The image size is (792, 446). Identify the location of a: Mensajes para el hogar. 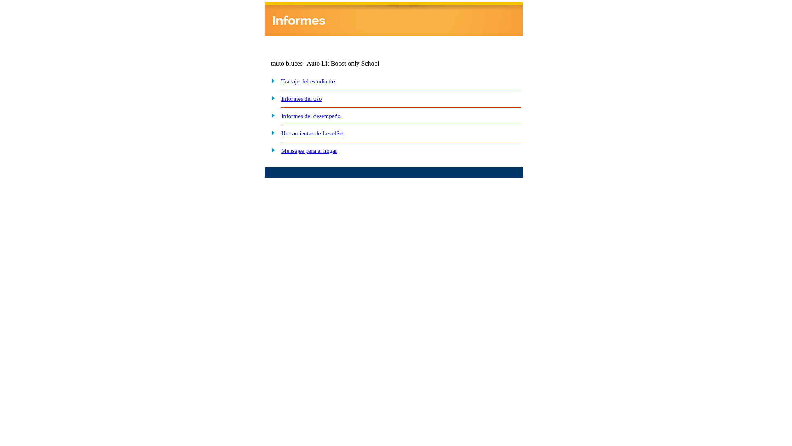
(309, 151).